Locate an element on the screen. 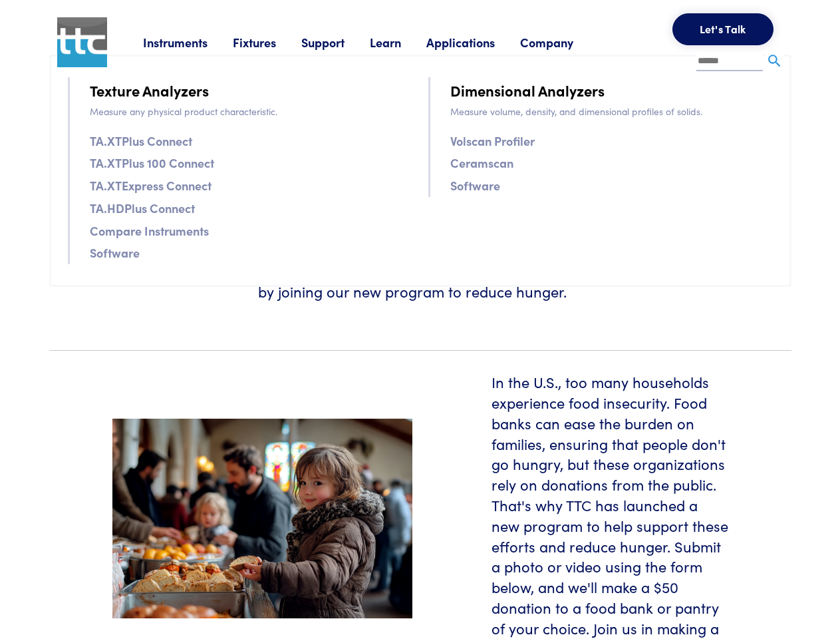 Image resolution: width=840 pixels, height=639 pixels. a: Compare Instruments is located at coordinates (149, 230).